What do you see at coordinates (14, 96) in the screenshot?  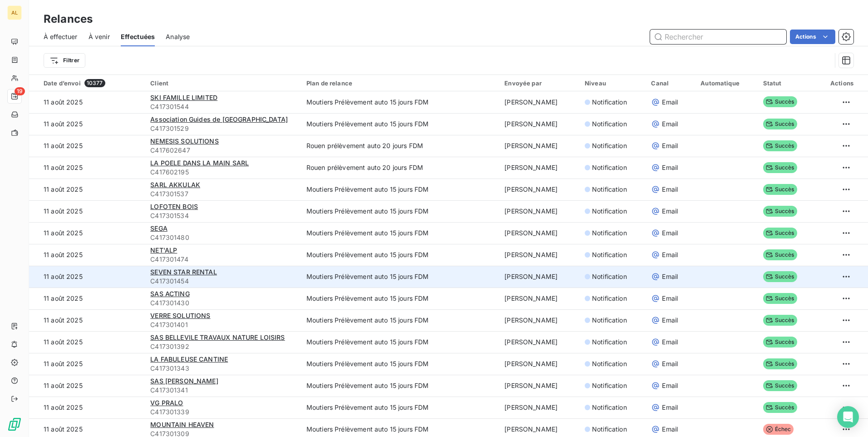 I see `a: 19` at bounding box center [14, 96].